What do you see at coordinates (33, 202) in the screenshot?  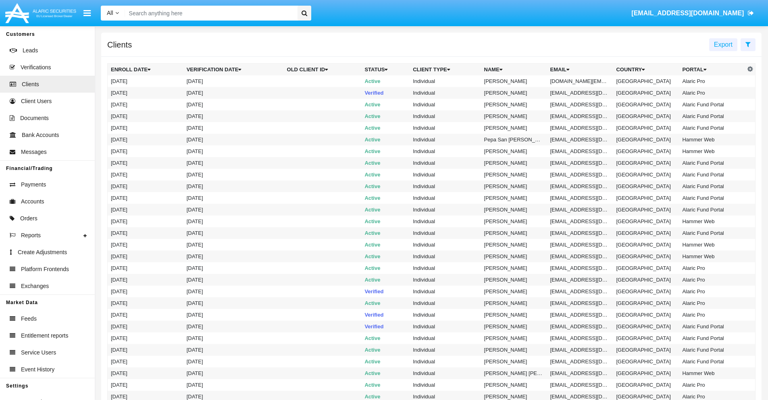 I see `span: Accounts` at bounding box center [33, 202].